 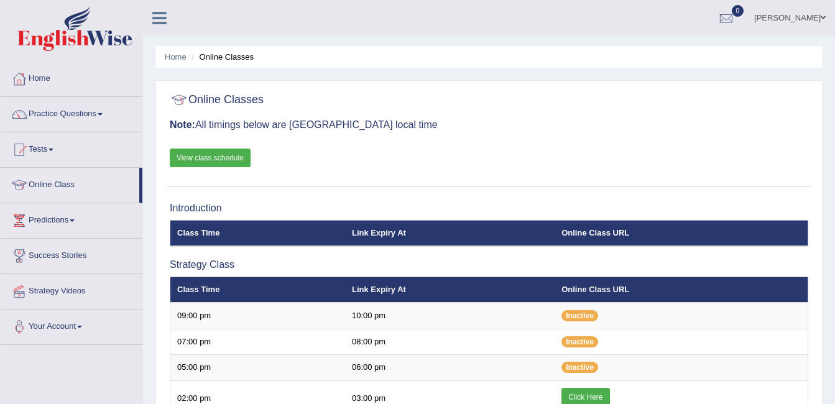 What do you see at coordinates (489, 265) in the screenshot?
I see `h3: Strategy Class` at bounding box center [489, 265].